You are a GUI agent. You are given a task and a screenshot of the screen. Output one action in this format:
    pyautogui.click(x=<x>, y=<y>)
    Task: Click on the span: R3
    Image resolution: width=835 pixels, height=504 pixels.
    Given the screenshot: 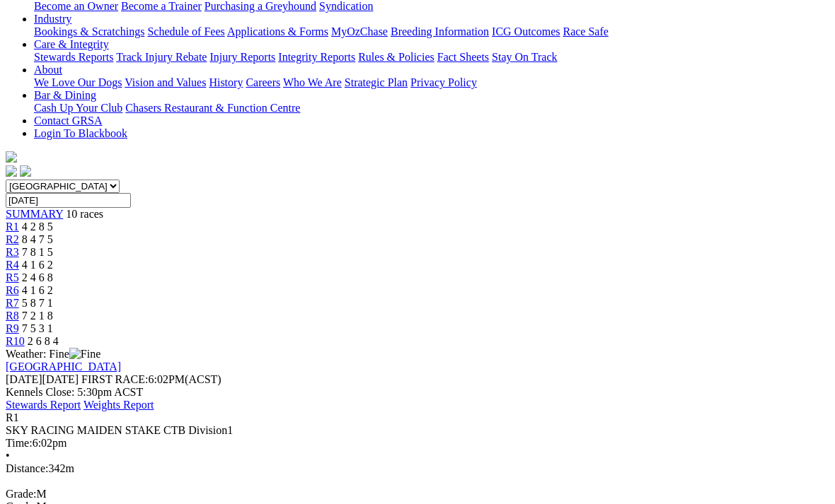 What is the action you would take?
    pyautogui.click(x=12, y=252)
    